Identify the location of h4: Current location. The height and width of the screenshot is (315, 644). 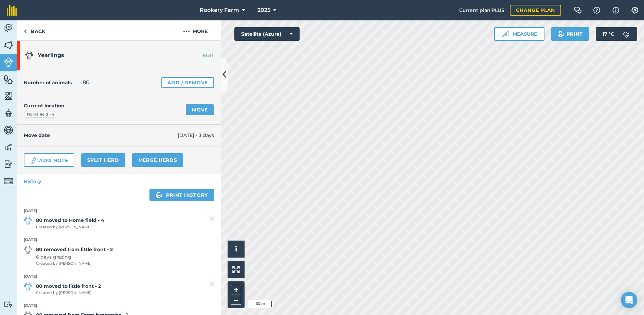
(44, 106).